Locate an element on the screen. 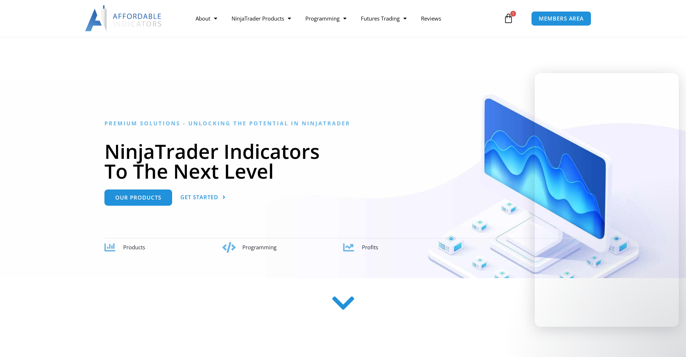  a: Our Products is located at coordinates (138, 197).